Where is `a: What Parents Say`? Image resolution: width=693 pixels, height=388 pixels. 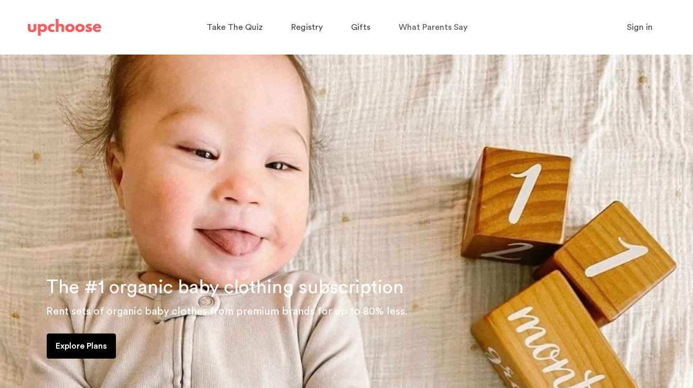
a: What Parents Say is located at coordinates (434, 27).